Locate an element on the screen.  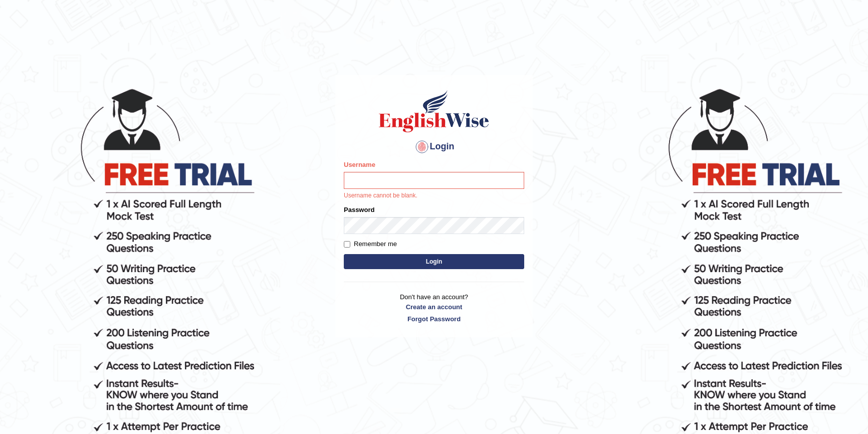
p: Username cannot be blank. is located at coordinates (434, 196).